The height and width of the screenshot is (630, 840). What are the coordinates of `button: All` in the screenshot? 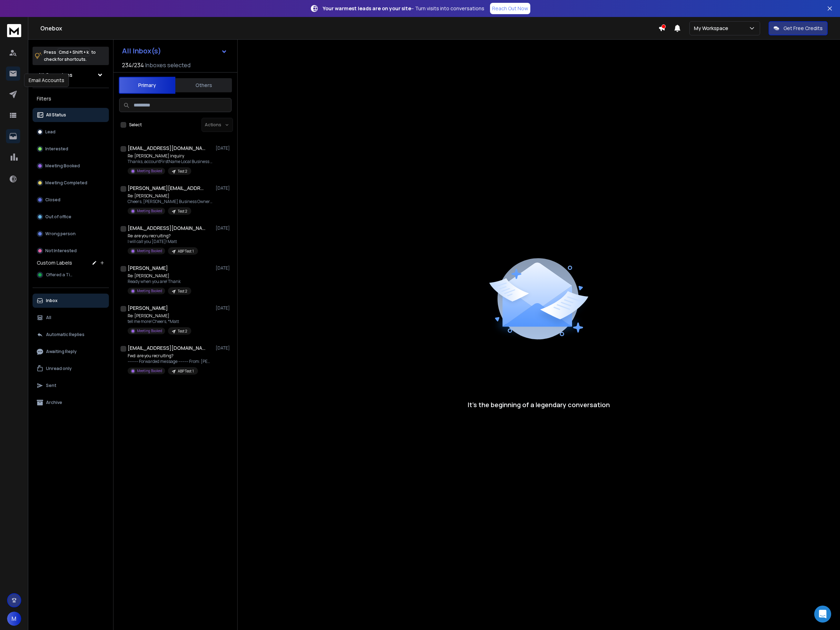 It's located at (71, 318).